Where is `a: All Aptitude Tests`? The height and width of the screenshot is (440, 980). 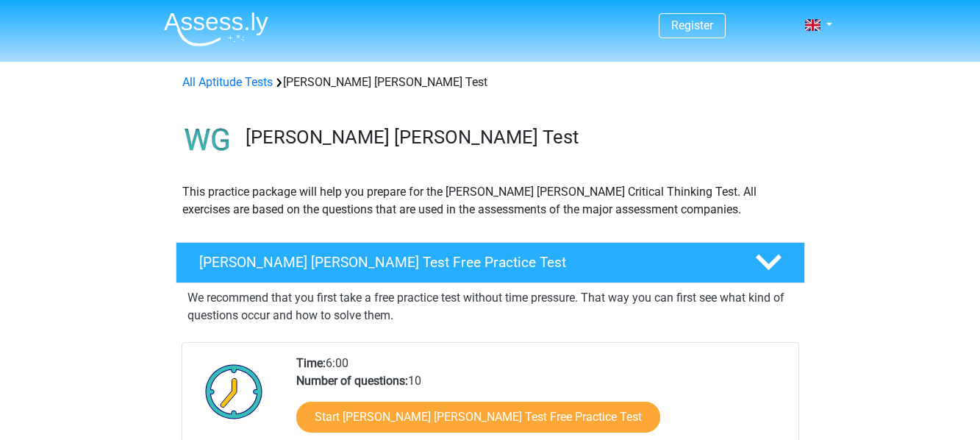 a: All Aptitude Tests is located at coordinates (227, 82).